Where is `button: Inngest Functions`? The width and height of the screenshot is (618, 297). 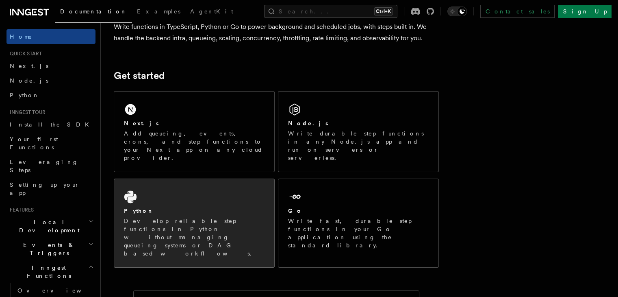
button: Inngest Functions is located at coordinates (51, 272).